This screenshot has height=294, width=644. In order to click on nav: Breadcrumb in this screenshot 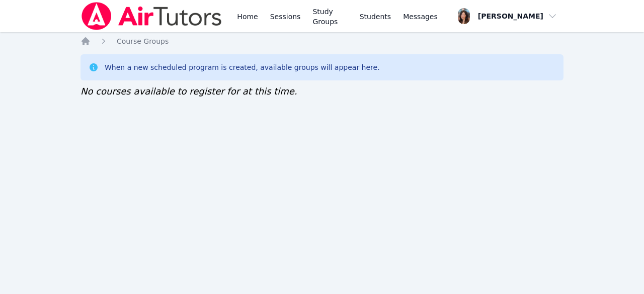, I will do `click(322, 41)`.